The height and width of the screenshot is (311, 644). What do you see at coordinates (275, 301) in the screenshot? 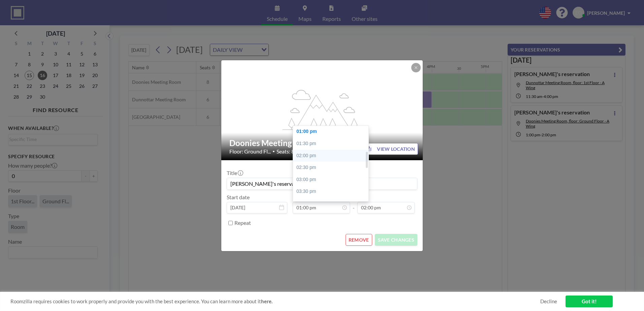
I see `span: Roomzilla requires cookies to work properly and provide you with the best experience. You can lea...` at bounding box center [275, 301].